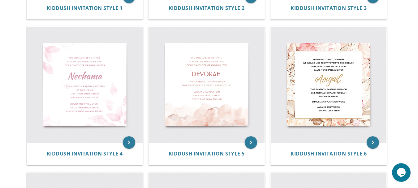 The height and width of the screenshot is (188, 418). I want to click on img: Kiddush Invitation Style 6, so click(328, 84).